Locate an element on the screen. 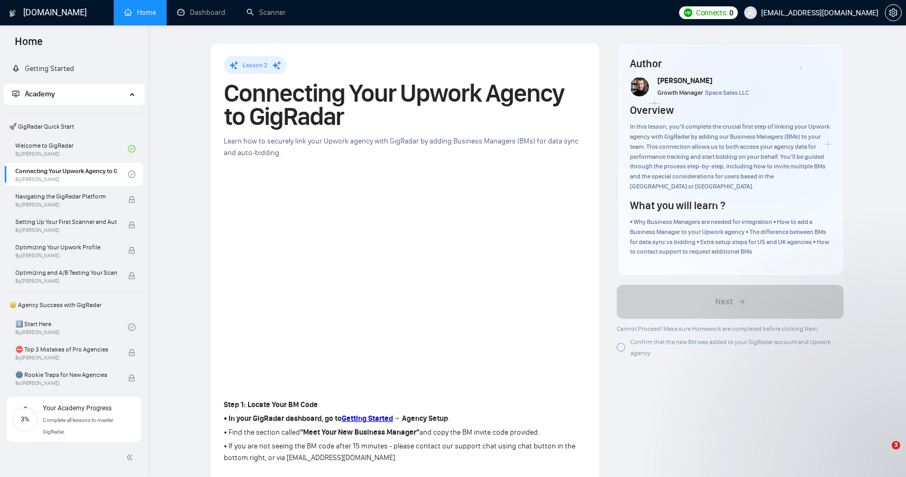 Image resolution: width=906 pixels, height=477 pixels. span: Navigating the GigRadar Platform is located at coordinates (66, 196).